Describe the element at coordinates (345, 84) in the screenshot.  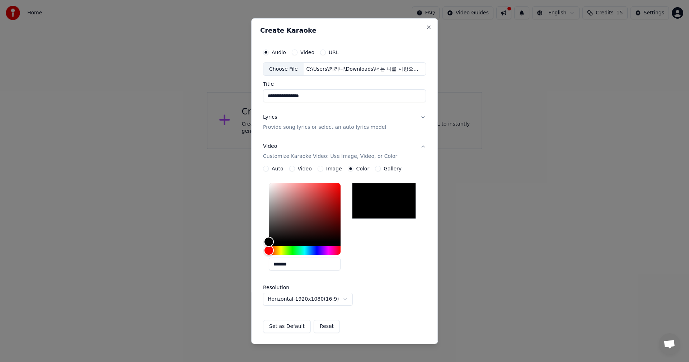
I see `label: Title` at that location.